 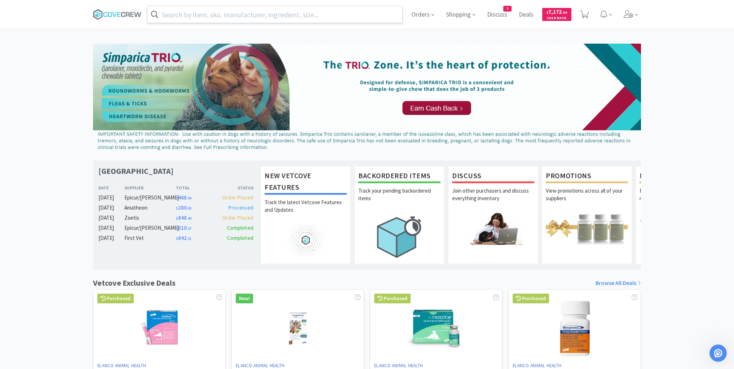 What do you see at coordinates (400, 199) in the screenshot?
I see `p: Track your pending backordered items` at bounding box center [400, 199].